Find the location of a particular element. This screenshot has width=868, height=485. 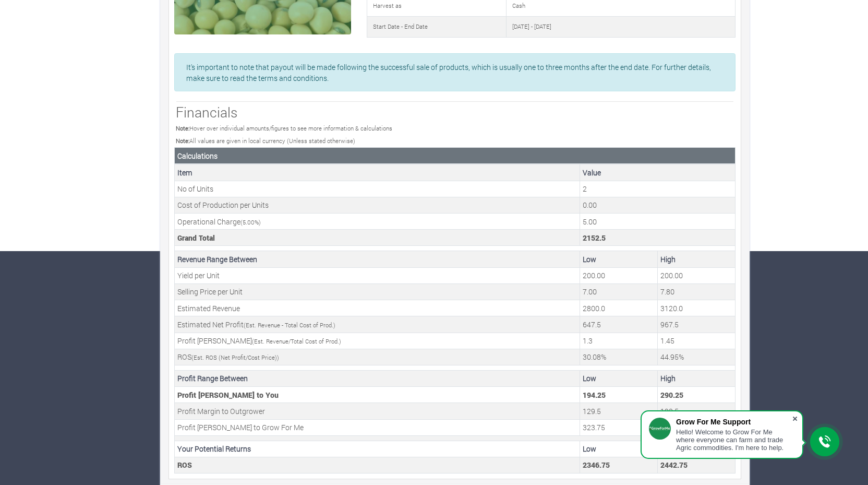

div: Grow For Me Support is located at coordinates (734, 422).